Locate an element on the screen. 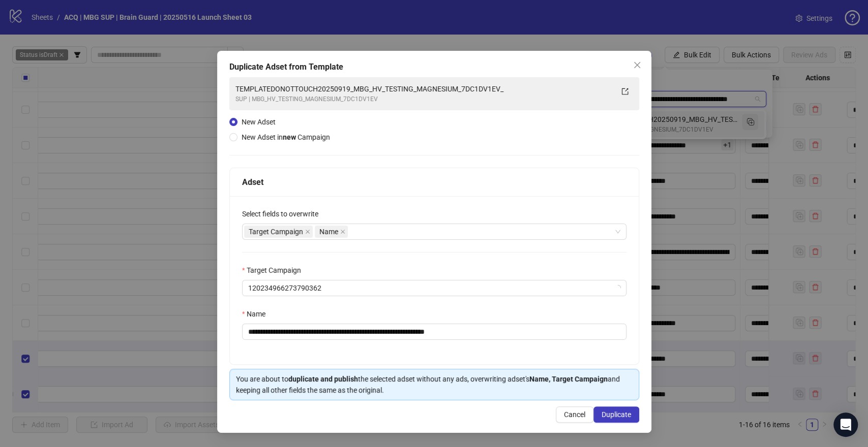 This screenshot has width=868, height=447. div: TEMPLATEDONOTTOUCH20250919_MBG_HV_TESTING_MAGNESIUM_7DC1DV1EV_ is located at coordinates (424, 89).